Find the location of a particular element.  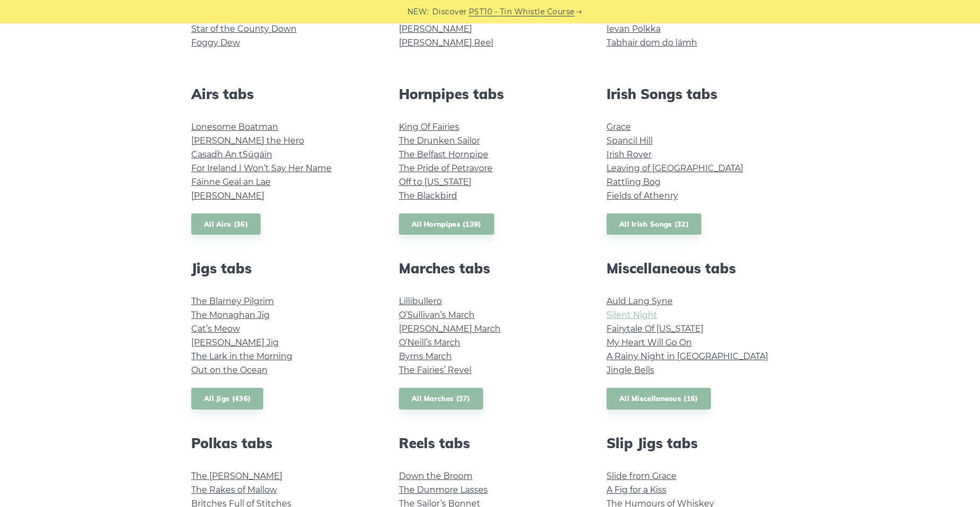

a: Lonesome Boatman is located at coordinates (235, 127).